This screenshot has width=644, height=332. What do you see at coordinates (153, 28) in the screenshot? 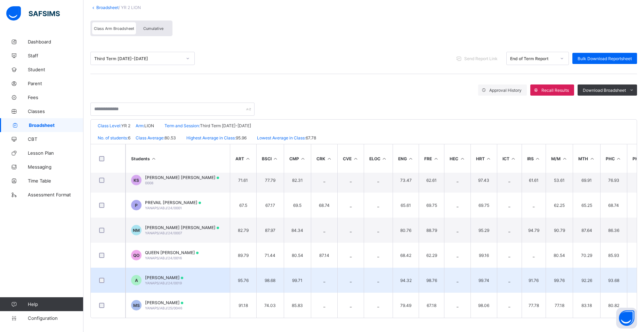
I see `span: Cumulative` at bounding box center [153, 28].